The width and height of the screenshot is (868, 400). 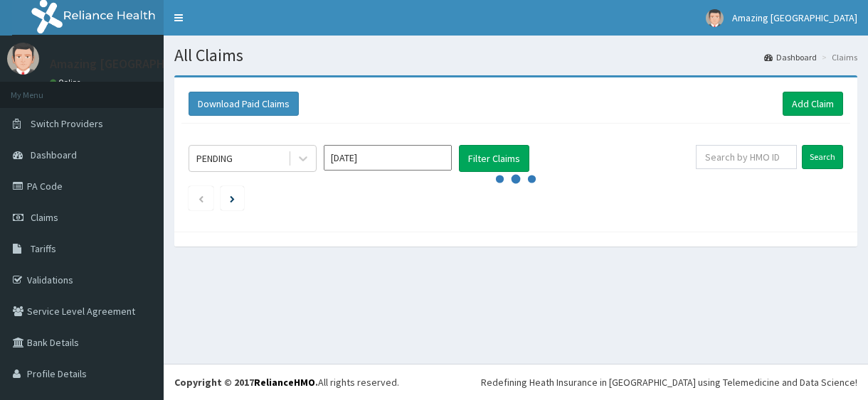 I want to click on input: Search by HMO ID, so click(x=746, y=157).